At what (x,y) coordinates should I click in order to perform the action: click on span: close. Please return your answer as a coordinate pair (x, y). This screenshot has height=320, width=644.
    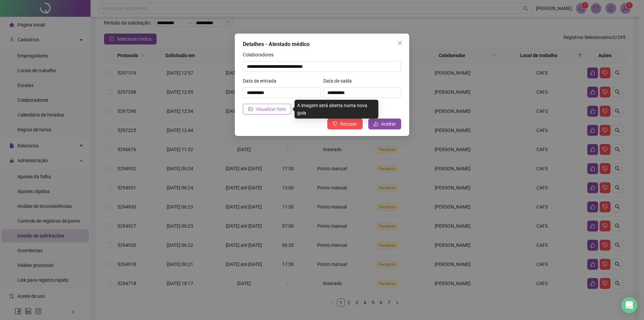
    Looking at the image, I should click on (400, 43).